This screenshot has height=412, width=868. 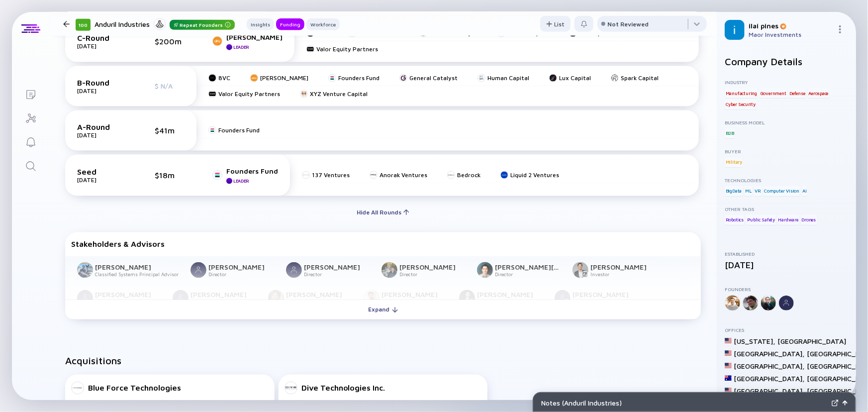 I want to click on a: Lux Capital, so click(x=570, y=78).